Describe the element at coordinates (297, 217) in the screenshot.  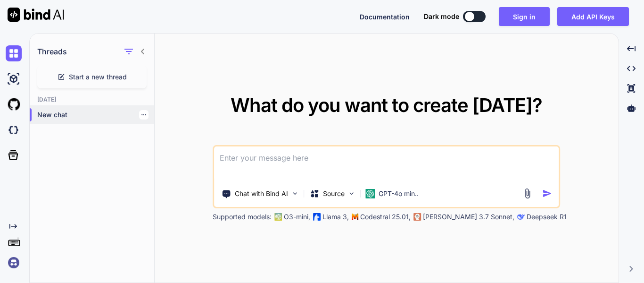
I see `p: O3-mini,` at that location.